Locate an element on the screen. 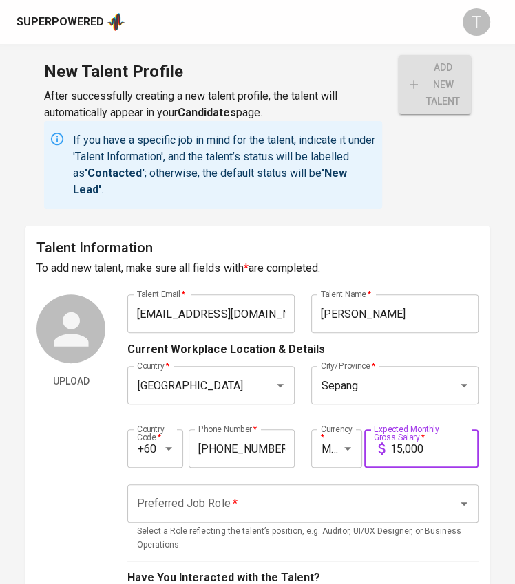 The height and width of the screenshot is (584, 515). b: 'Contacted' is located at coordinates (114, 173).